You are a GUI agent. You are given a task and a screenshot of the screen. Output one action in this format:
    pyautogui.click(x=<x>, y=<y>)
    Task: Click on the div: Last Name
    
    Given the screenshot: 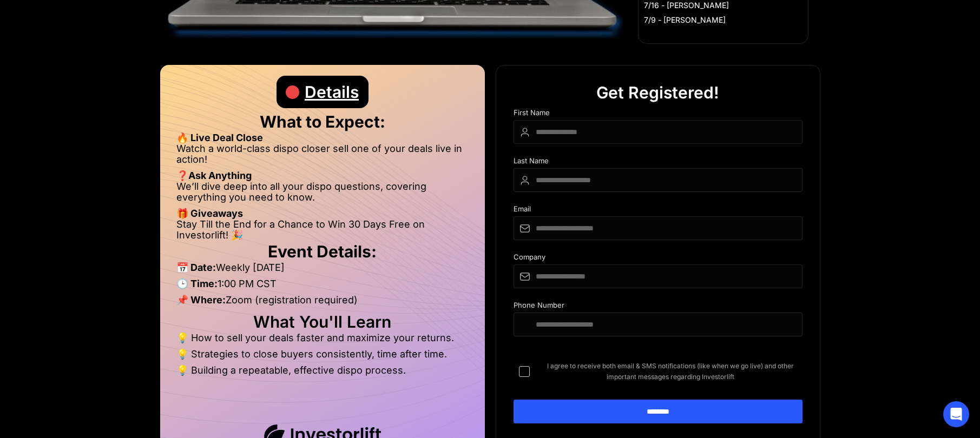 What is the action you would take?
    pyautogui.click(x=658, y=162)
    